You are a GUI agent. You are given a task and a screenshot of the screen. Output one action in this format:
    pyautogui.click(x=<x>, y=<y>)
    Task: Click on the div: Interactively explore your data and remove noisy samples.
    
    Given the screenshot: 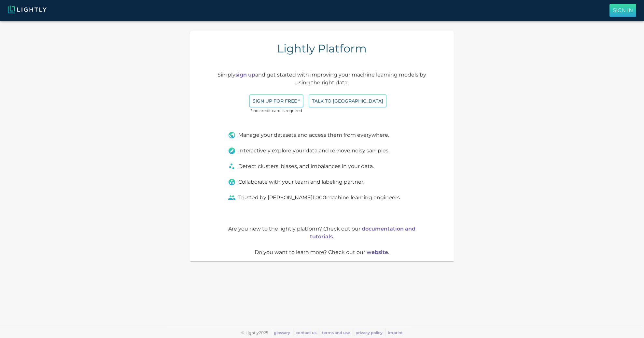 What is the action you would take?
    pyautogui.click(x=322, y=151)
    